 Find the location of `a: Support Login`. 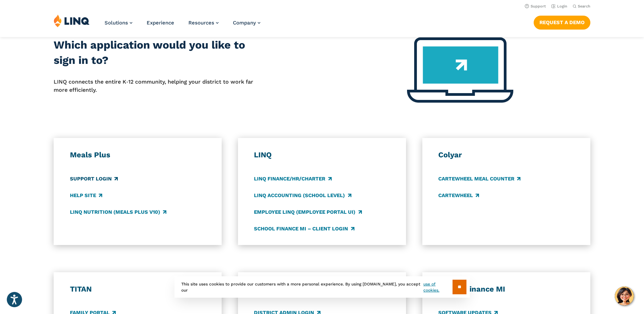

a: Support Login is located at coordinates (94, 179).